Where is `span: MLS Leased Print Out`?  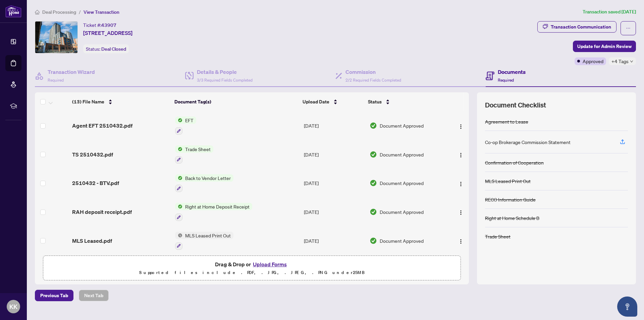
span: MLS Leased Print Out is located at coordinates (208, 235).